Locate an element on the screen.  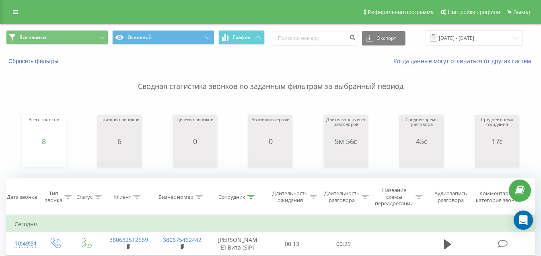
span: Настройки профиля is located at coordinates (474, 12).